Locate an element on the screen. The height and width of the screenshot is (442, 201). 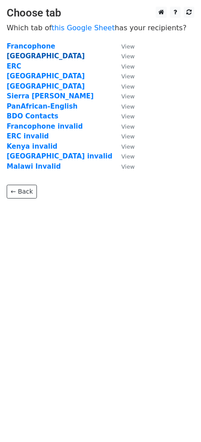
strong: Francophone invalid is located at coordinates (45, 127).